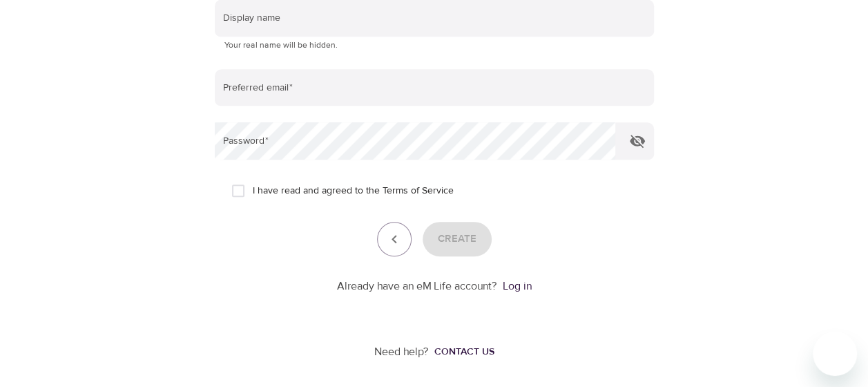 This screenshot has width=868, height=387. What do you see at coordinates (461, 351) in the screenshot?
I see `a: Contact us` at bounding box center [461, 351].